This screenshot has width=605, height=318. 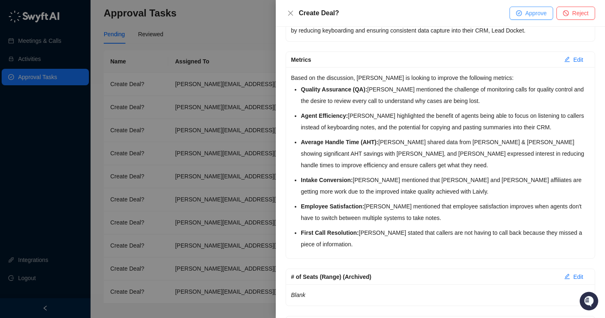 What do you see at coordinates (424, 276) in the screenshot?
I see `div: # of Seats (Range) (Archived)` at bounding box center [424, 276].